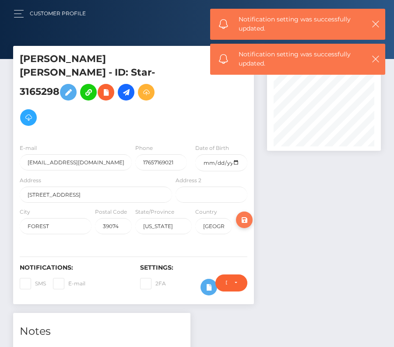 The image size is (394, 347). What do you see at coordinates (206, 212) in the screenshot?
I see `label: Country` at bounding box center [206, 212].